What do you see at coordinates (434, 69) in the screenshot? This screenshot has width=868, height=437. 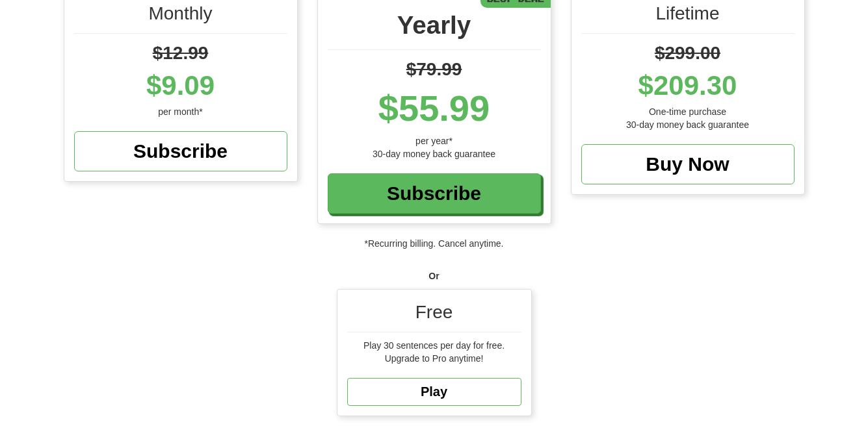 I see `span: $79.99` at bounding box center [434, 69].